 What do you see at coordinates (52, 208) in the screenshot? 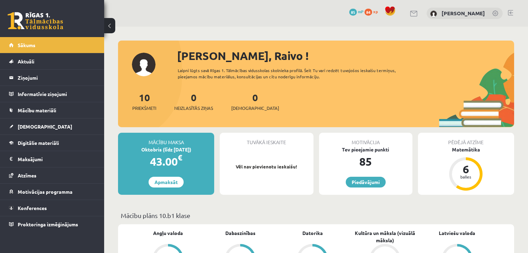
I see `a: Konferences` at bounding box center [52, 208].